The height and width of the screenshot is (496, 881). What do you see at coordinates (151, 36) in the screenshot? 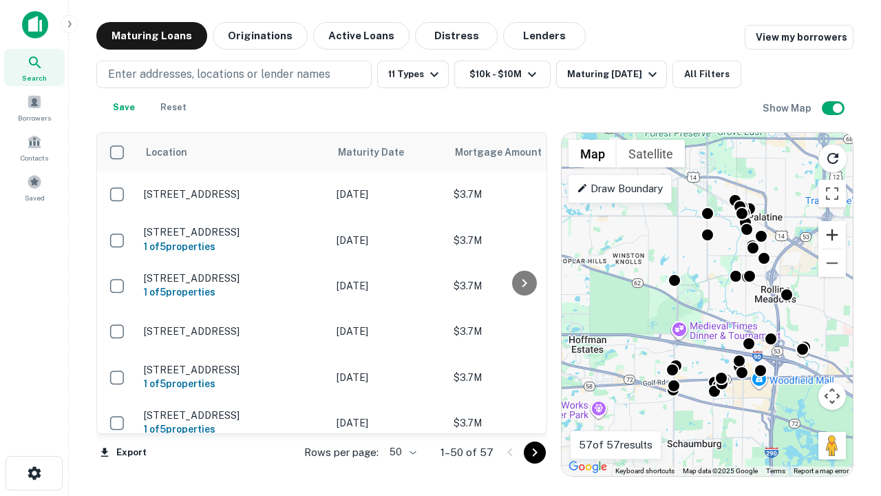
I see `button: Maturing Loans` at bounding box center [151, 36].